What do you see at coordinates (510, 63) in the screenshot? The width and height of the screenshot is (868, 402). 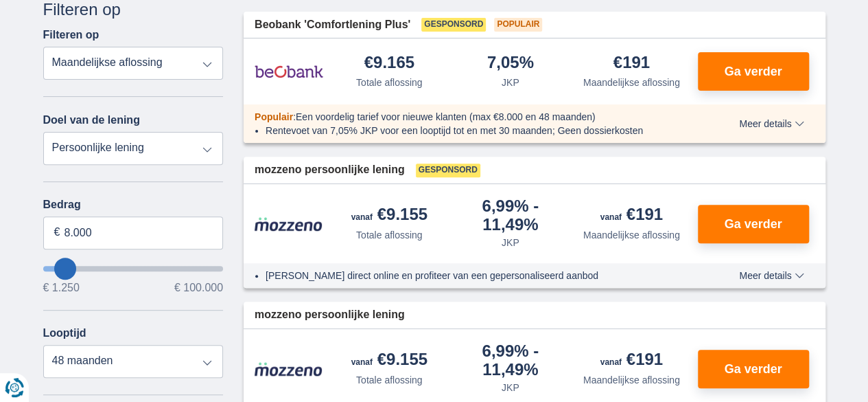 I see `div: 7,05%` at bounding box center [510, 63].